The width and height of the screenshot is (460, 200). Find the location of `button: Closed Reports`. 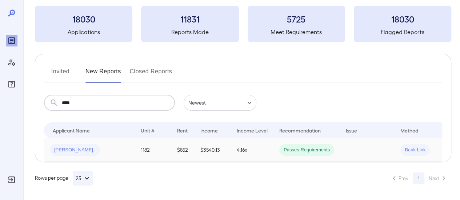

button: Closed Reports is located at coordinates (151, 75).